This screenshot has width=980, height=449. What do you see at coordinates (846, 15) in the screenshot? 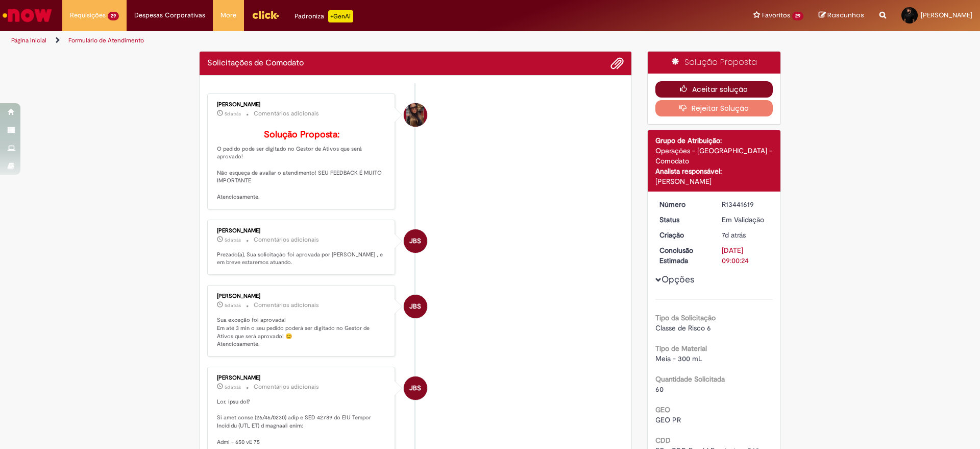
I see `span: Rascunhos` at bounding box center [846, 15].